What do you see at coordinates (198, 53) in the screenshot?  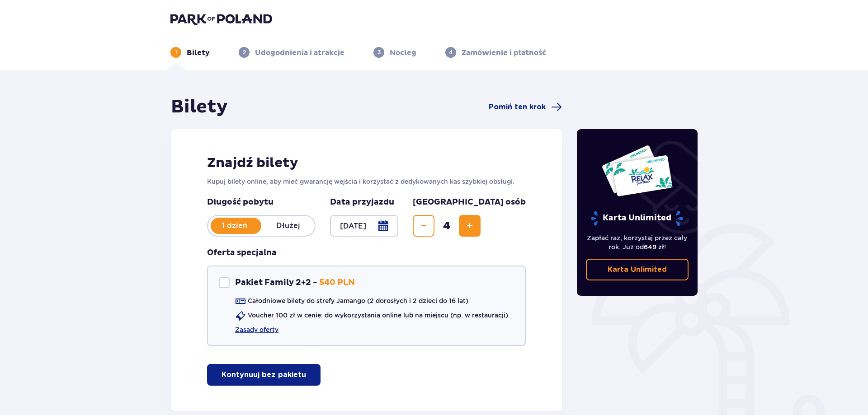 I see `p: Bilety` at bounding box center [198, 53].